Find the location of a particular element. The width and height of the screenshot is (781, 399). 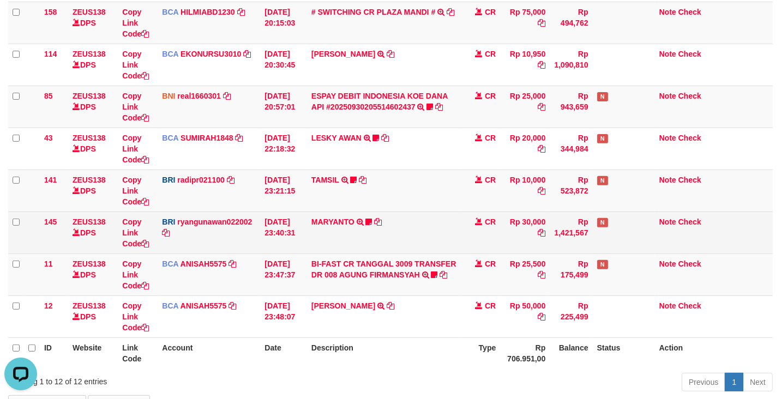

th: Website is located at coordinates (93, 353).